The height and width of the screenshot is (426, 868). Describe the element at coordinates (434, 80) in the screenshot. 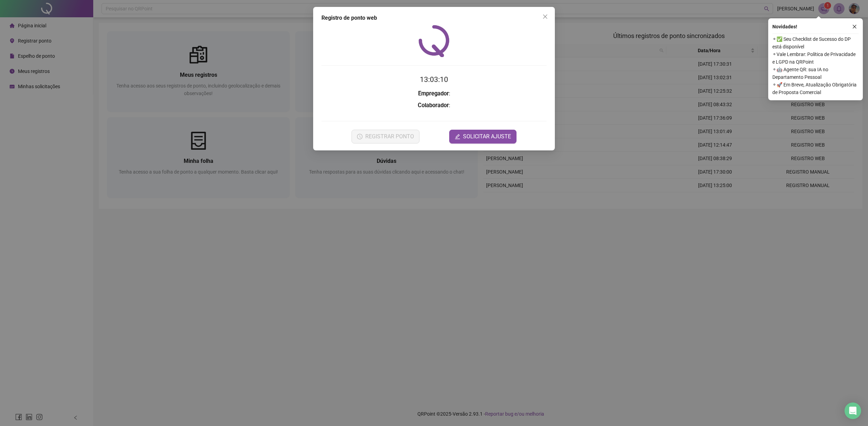

I see `time: 13:03:10` at that location.